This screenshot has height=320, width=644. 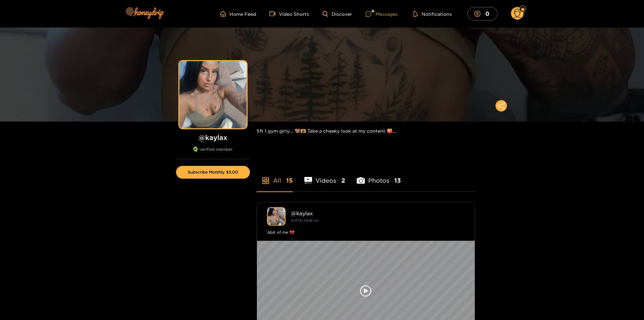 I want to click on span: home, so click(x=225, y=14).